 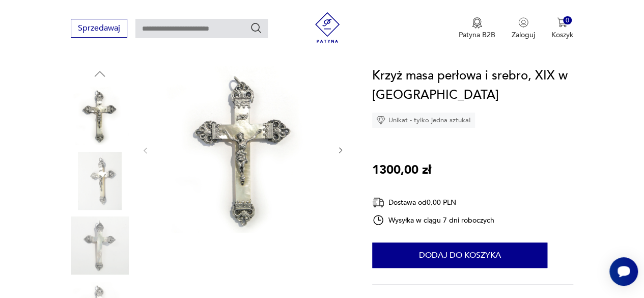 I want to click on button: Patyna B2B, so click(x=477, y=29).